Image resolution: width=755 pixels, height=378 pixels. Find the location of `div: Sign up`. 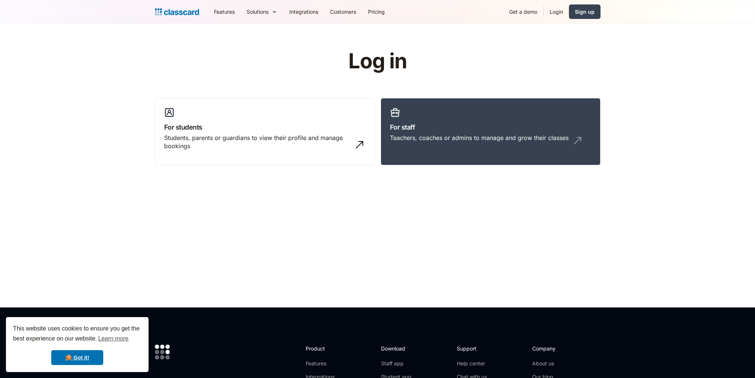

div: Sign up is located at coordinates (585, 12).